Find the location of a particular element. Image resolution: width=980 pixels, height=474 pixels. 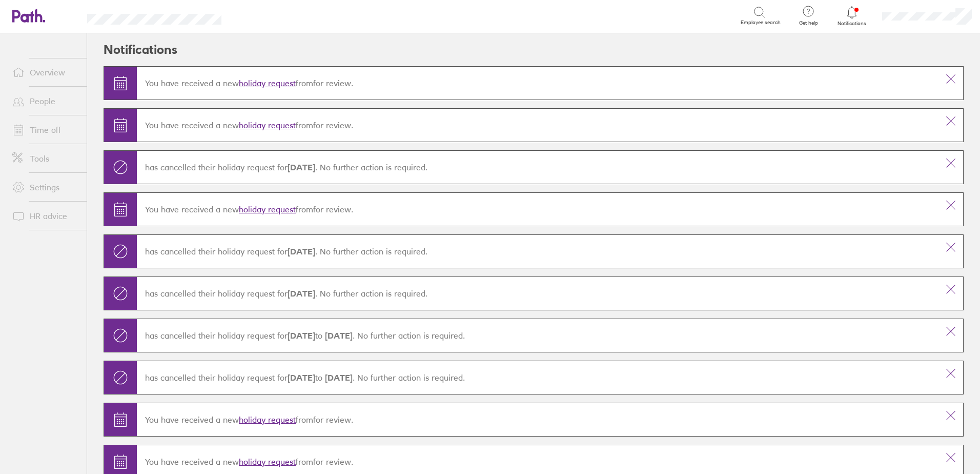

a: HR advice is located at coordinates (45, 216).